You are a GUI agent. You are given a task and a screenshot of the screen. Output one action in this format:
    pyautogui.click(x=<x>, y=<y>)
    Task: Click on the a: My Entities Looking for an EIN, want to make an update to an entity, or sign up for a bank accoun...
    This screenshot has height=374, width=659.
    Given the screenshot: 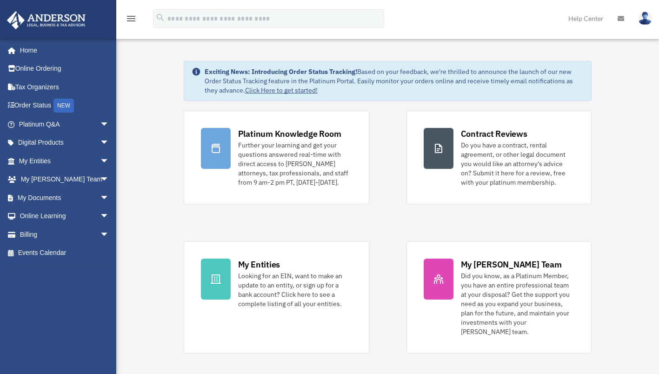 What is the action you would take?
    pyautogui.click(x=276, y=297)
    